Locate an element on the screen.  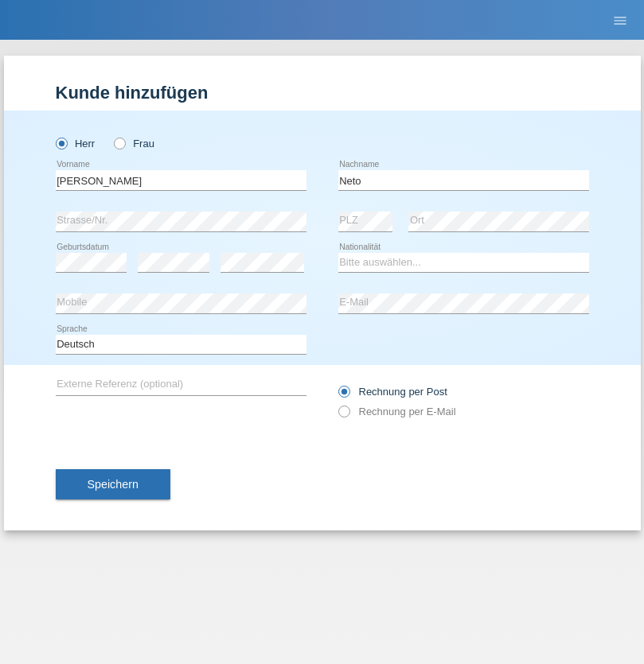
label: Herr is located at coordinates (76, 143).